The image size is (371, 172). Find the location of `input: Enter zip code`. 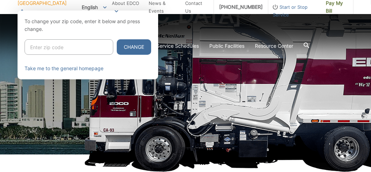

input: Enter zip code is located at coordinates (69, 47).